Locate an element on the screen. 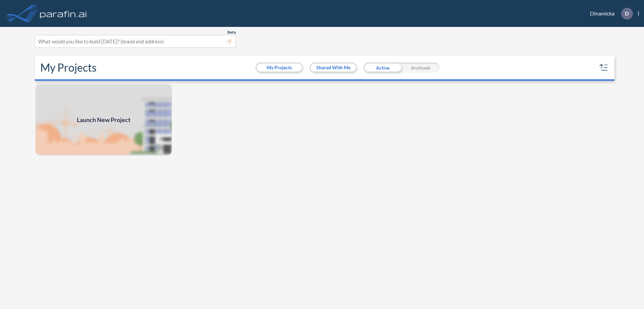 The height and width of the screenshot is (309, 644). div: Dinamicka is located at coordinates (610, 14).